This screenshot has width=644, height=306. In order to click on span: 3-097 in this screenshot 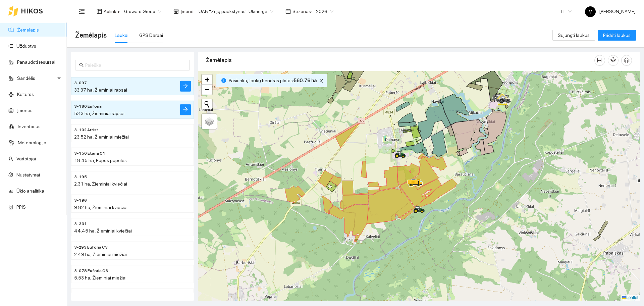, I will do `click(80, 83)`.